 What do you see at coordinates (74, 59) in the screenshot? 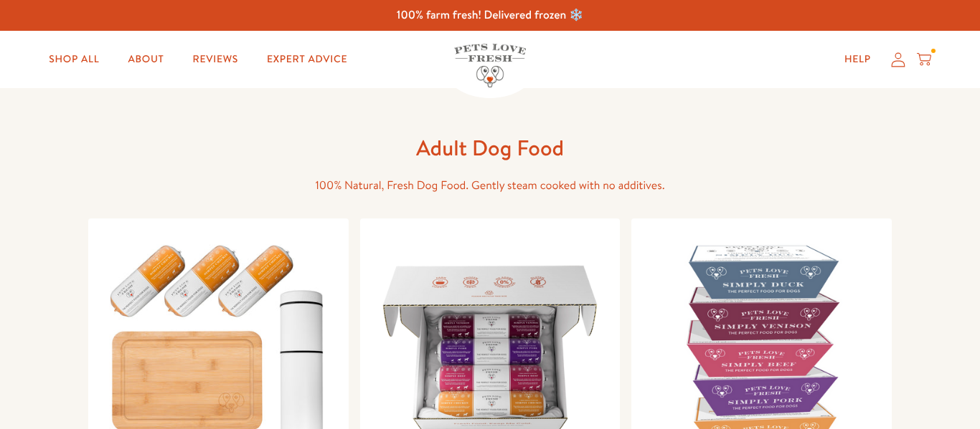
I see `a: Shop All` at bounding box center [74, 59].